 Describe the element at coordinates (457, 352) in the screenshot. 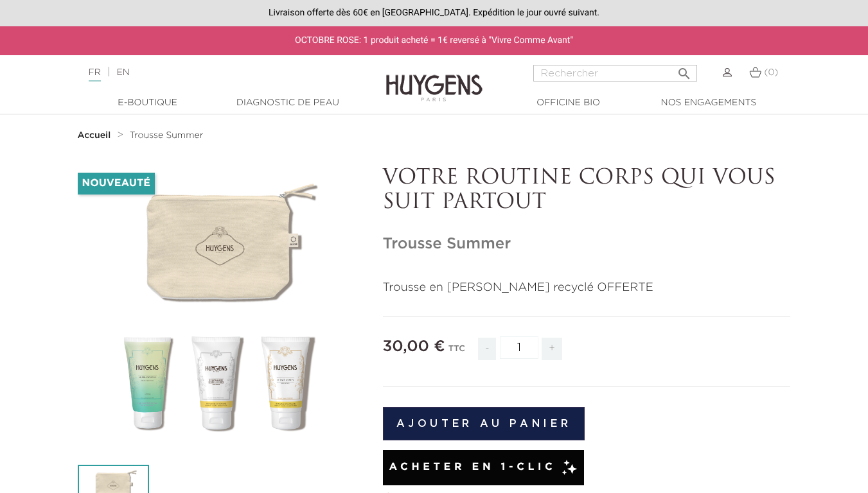

I see `div: TTC` at that location.